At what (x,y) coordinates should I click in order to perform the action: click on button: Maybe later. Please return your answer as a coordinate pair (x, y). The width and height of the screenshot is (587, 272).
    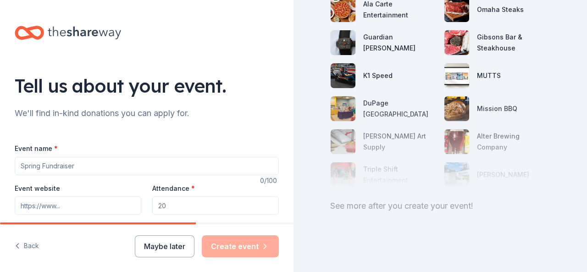
    Looking at the image, I should click on (165, 246).